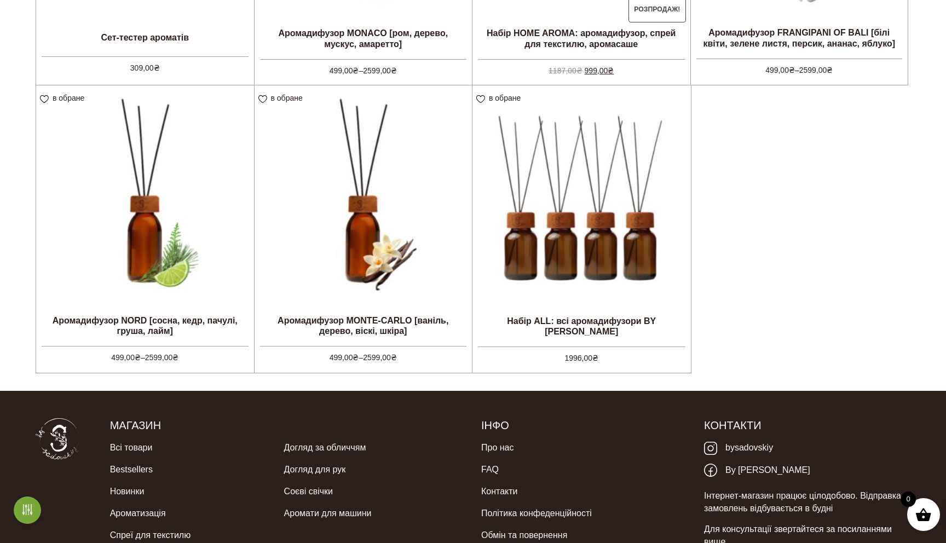  I want to click on a: bysadovskiy, so click(739, 448).